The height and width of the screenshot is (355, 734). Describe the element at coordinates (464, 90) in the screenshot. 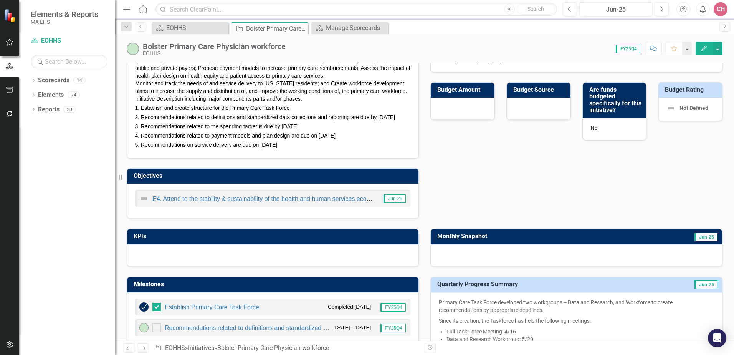

I see `h3: Budget Amount` at that location.